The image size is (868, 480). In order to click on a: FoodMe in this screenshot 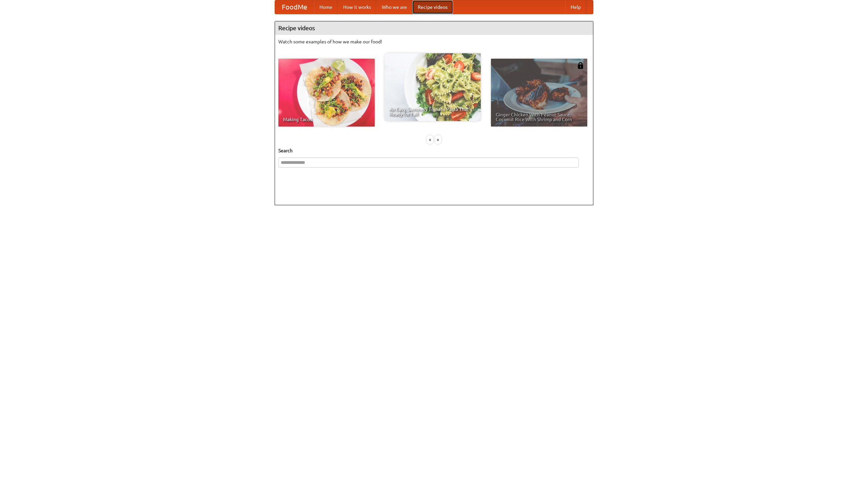, I will do `click(294, 7)`.